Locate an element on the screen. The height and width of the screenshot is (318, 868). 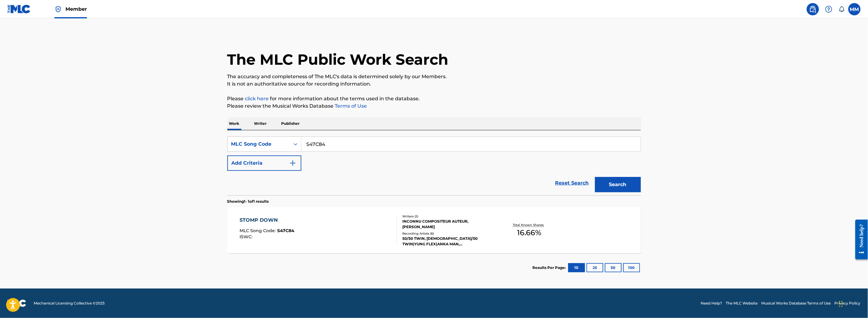
button: 25 is located at coordinates (595, 268).